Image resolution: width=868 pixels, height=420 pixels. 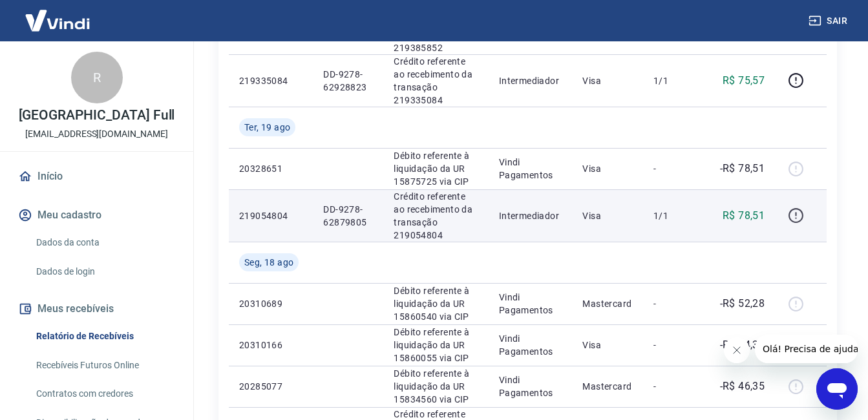 What do you see at coordinates (271, 216) in the screenshot?
I see `p: 219054804` at bounding box center [271, 216].